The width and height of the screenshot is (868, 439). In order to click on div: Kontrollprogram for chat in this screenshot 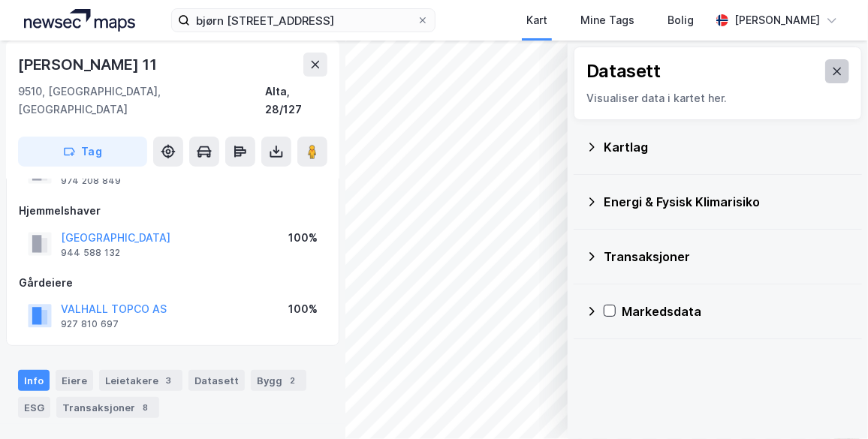, I will do `click(830, 403)`.